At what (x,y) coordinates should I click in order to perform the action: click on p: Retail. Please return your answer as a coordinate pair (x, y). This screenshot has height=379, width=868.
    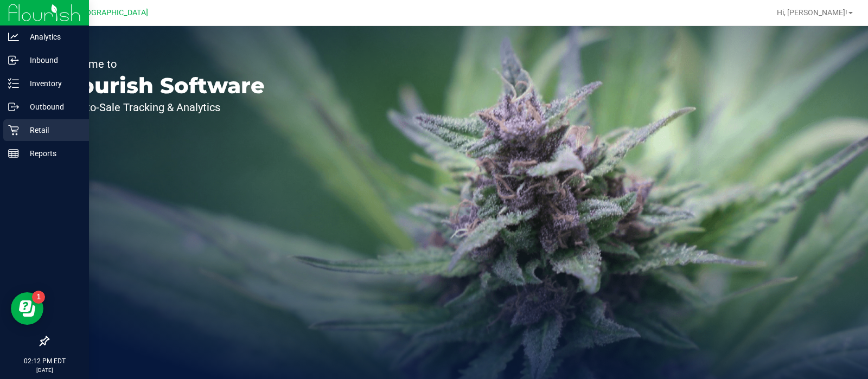
    Looking at the image, I should click on (51, 130).